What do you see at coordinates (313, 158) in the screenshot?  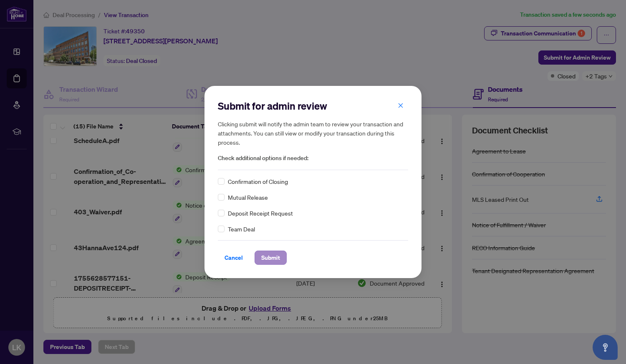 I see `span: Check additional options if needed:` at bounding box center [313, 158].